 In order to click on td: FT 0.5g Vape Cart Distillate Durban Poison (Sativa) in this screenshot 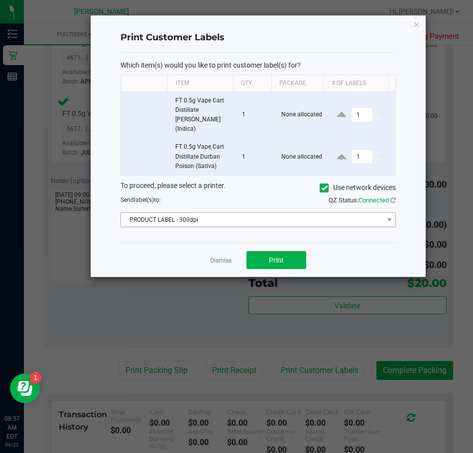, I will do `click(203, 157)`.